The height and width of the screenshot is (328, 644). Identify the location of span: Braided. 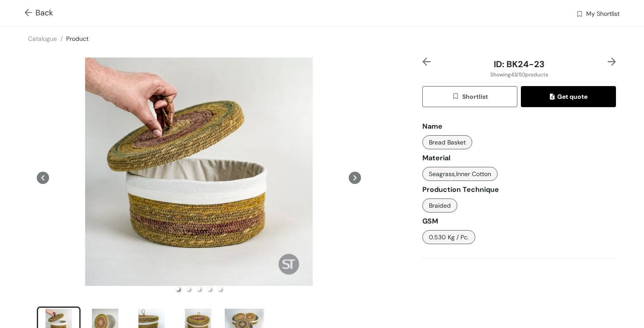
(440, 205).